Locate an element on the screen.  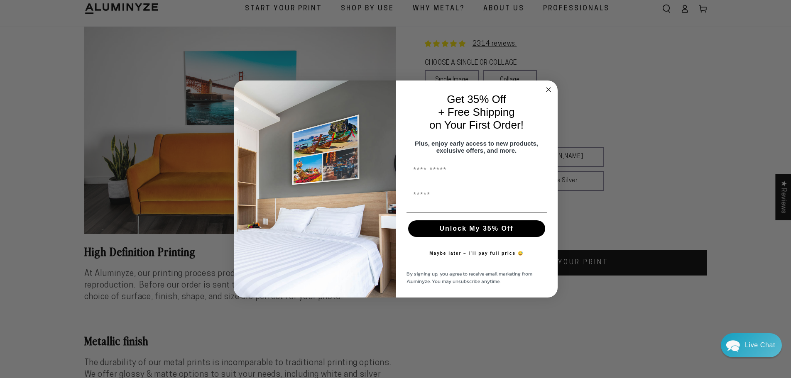
span: Plus, enjoy early access to new products, exclusive offers, and more. is located at coordinates (476, 147).